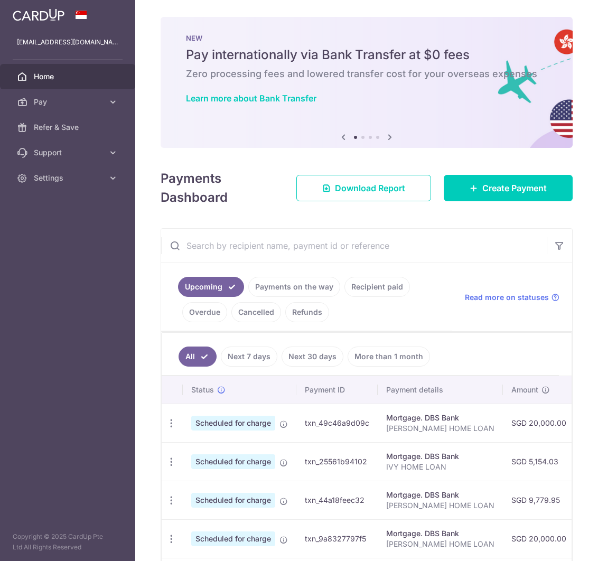 The width and height of the screenshot is (598, 561). Describe the element at coordinates (440, 390) in the screenshot. I see `th: Payment details` at that location.